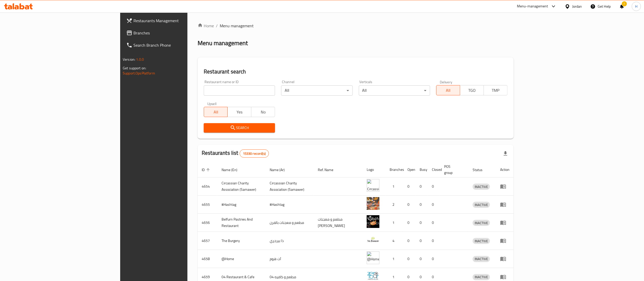 This screenshot has width=644, height=281. I want to click on img: #Hashtag, so click(373, 203).